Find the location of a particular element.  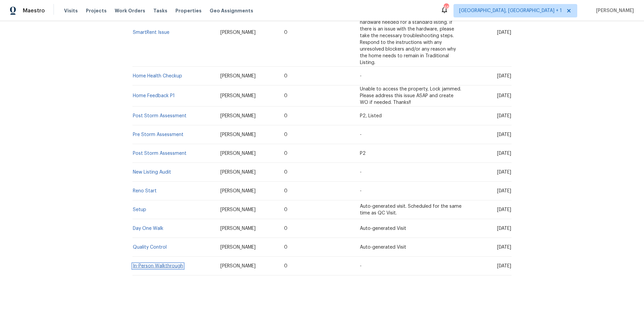

div: 46 is located at coordinates (446, 8).